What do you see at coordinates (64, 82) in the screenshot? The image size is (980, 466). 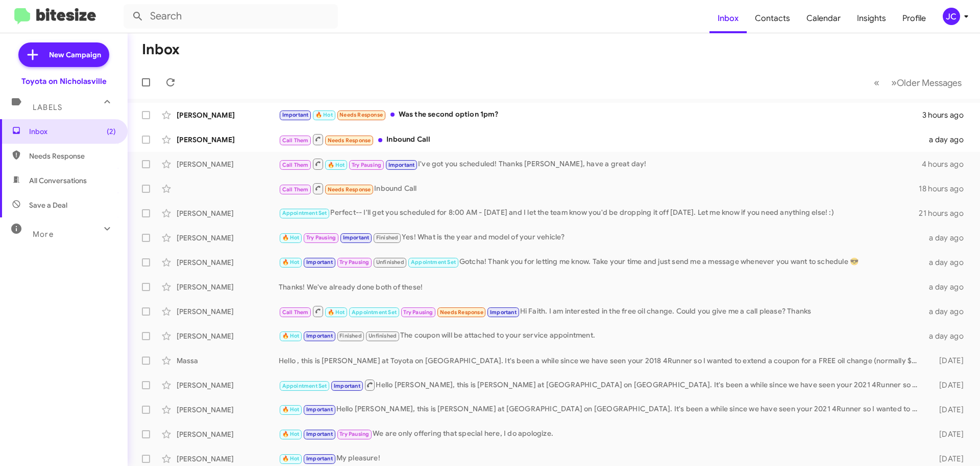 I see `div: Toyota on Nicholasville` at bounding box center [64, 82].